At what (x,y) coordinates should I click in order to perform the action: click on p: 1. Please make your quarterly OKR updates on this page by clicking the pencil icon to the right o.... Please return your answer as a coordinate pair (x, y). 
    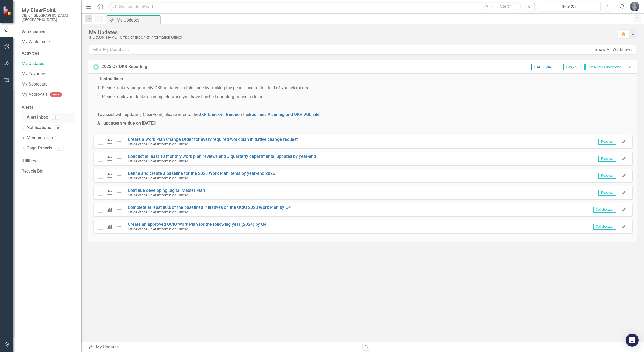
    Looking at the image, I should click on (363, 88).